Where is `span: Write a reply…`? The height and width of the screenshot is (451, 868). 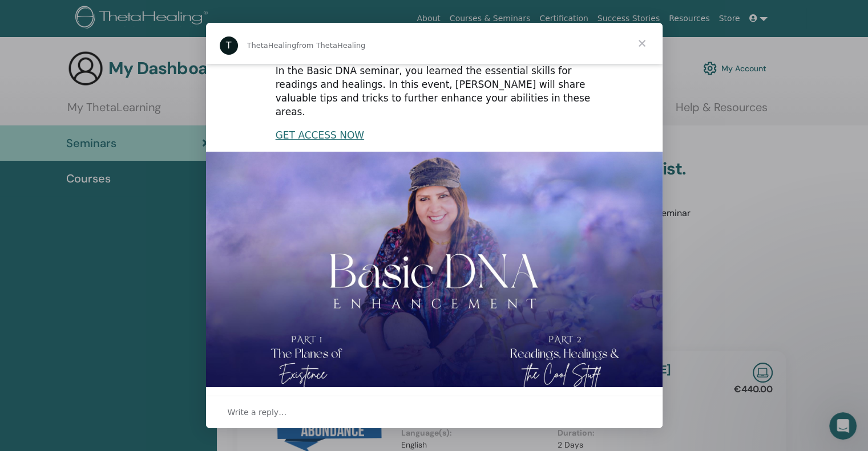 span: Write a reply… is located at coordinates (258, 412).